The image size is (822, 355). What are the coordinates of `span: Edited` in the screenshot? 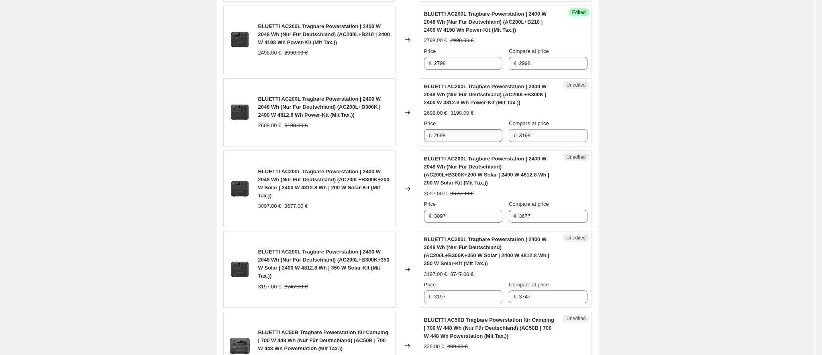 It's located at (578, 12).